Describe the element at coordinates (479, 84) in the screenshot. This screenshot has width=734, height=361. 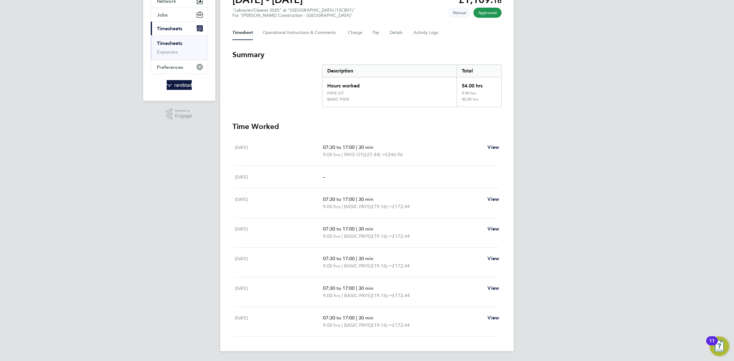
I see `div: 54.00 hrs` at that location.